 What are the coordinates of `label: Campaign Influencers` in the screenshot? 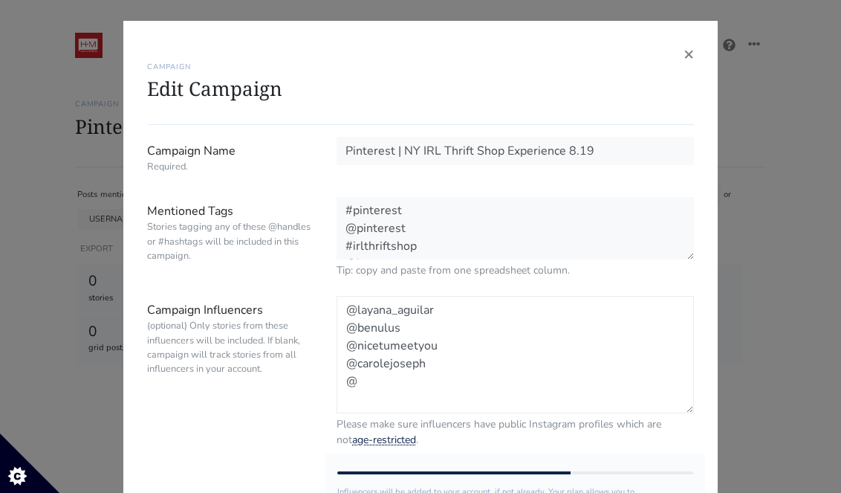 It's located at (230, 371).